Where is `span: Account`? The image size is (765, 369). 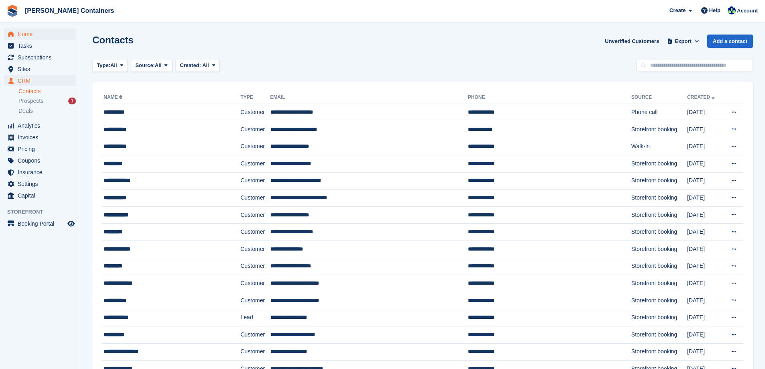 span: Account is located at coordinates (747, 11).